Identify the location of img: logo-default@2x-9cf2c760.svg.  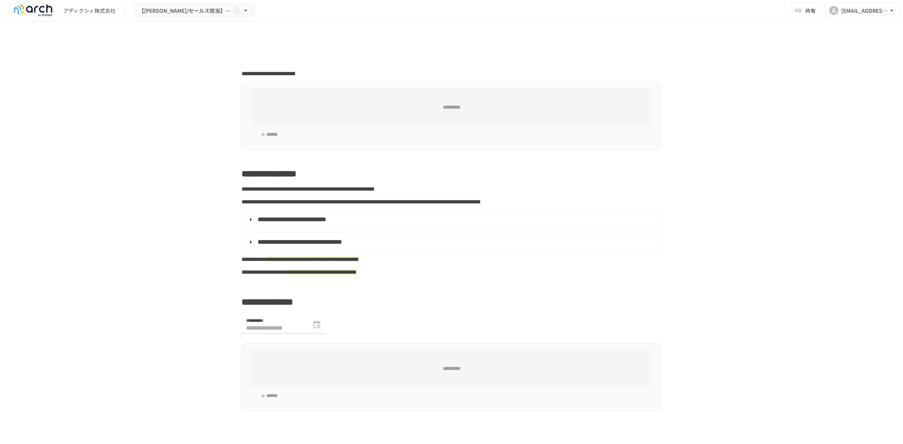
(33, 11).